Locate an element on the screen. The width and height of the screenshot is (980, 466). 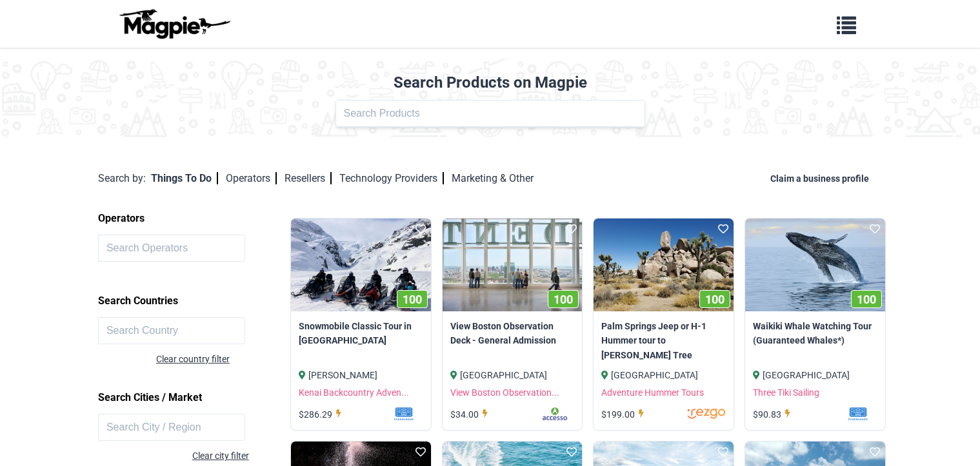
input: Search Country is located at coordinates (172, 331).